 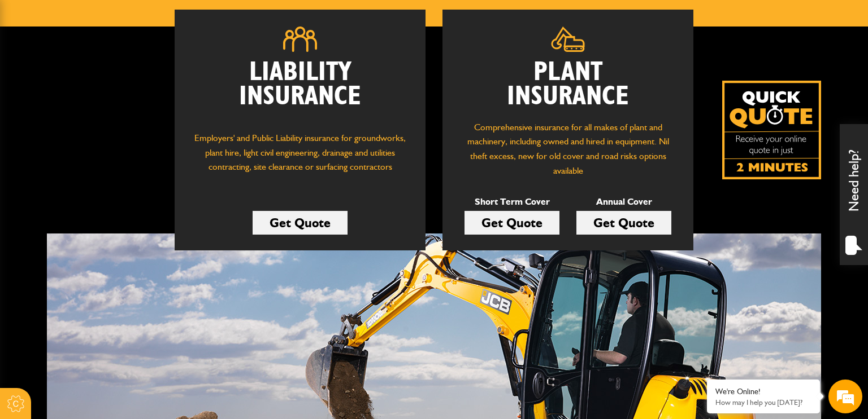 What do you see at coordinates (624, 202) in the screenshot?
I see `p: Annual Cover` at bounding box center [624, 202].